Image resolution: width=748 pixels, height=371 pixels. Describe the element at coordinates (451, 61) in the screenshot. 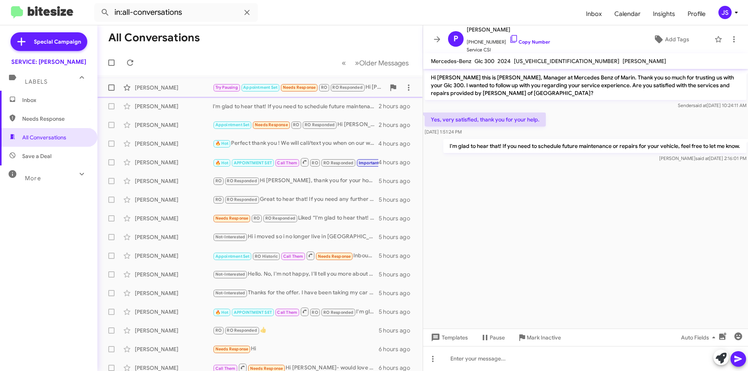

I see `span: Mercedes-Benz` at that location.